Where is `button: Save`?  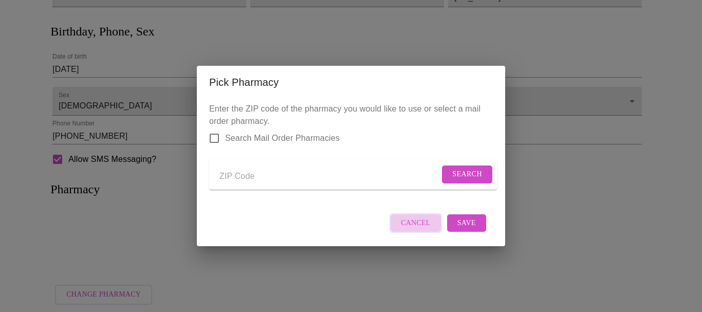 button: Save is located at coordinates (466, 223).